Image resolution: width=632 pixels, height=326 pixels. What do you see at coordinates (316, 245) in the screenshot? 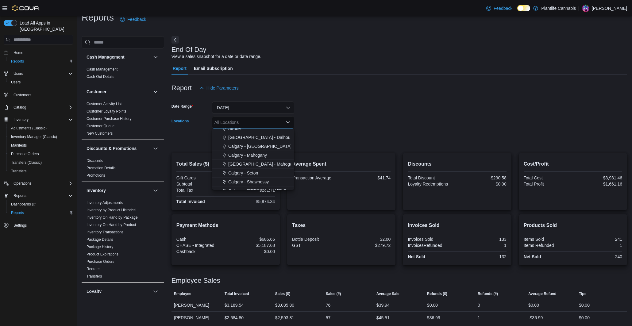
I see `div: GST` at bounding box center [316, 245].